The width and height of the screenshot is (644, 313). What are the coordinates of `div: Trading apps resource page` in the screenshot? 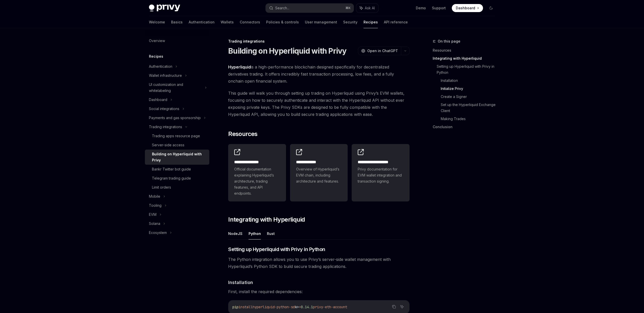 It's located at (176, 136).